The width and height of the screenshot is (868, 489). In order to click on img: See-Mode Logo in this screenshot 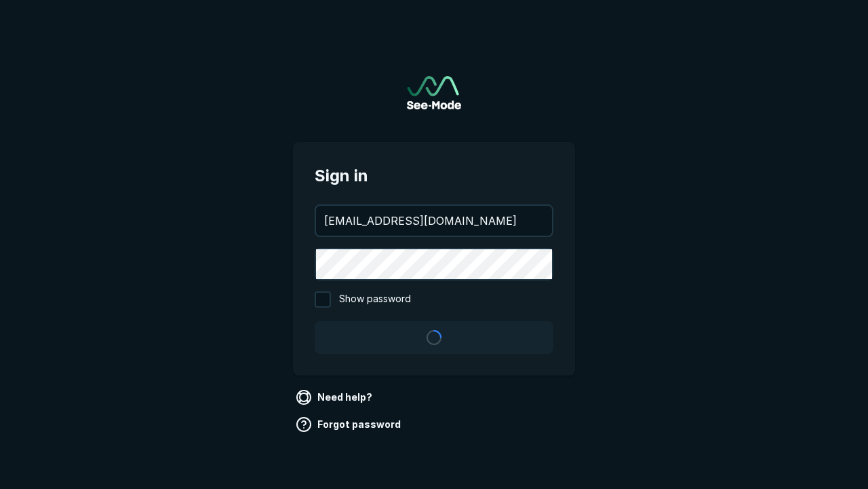, I will do `click(434, 92)`.